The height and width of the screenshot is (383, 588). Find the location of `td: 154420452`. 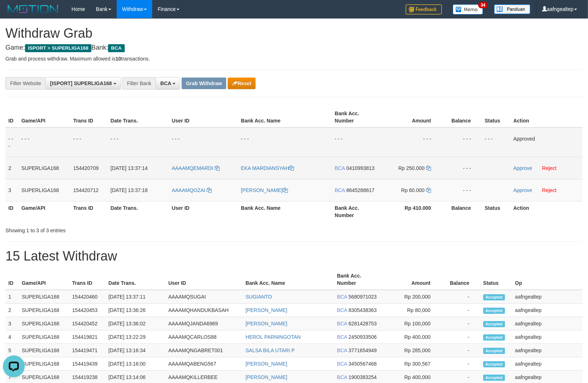

td: 154420452 is located at coordinates (87, 324).